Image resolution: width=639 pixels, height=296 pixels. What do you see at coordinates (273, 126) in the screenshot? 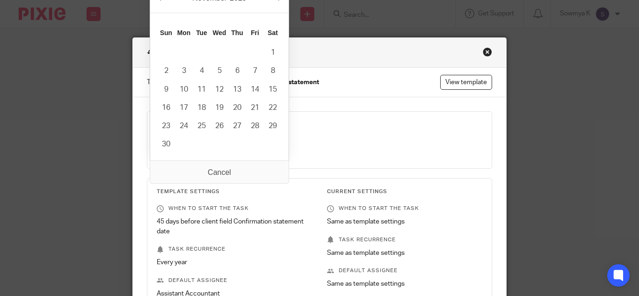
I see `button: 29` at bounding box center [273, 126].